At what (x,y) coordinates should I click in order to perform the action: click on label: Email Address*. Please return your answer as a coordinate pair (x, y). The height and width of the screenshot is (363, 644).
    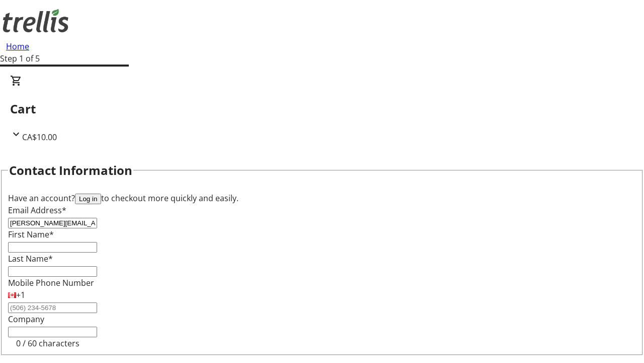
    Looking at the image, I should click on (37, 210).